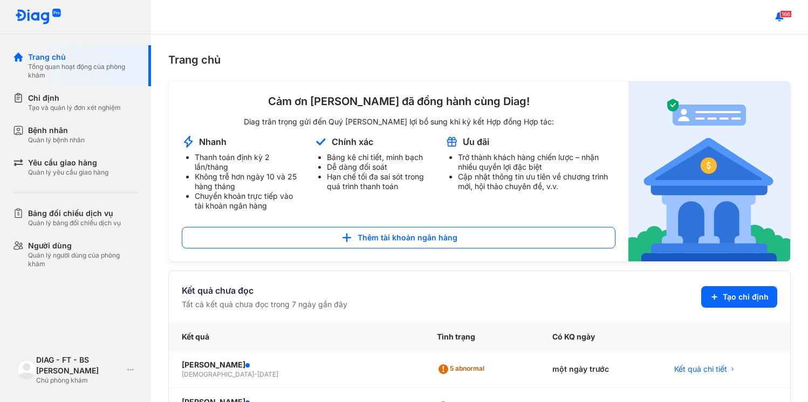 The image size is (808, 402). Describe the element at coordinates (701, 369) in the screenshot. I see `span: Kết quả chi tiết` at that location.